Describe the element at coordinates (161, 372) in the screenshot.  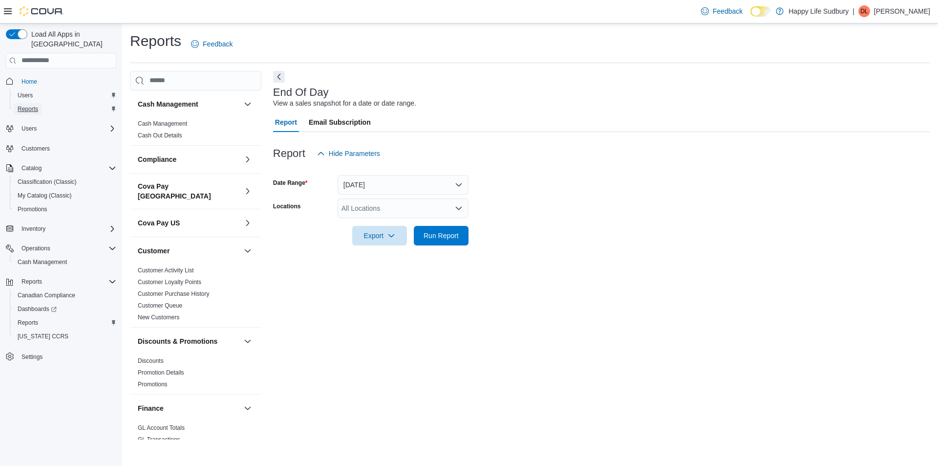
I see `a: Promotion Details` at that location.